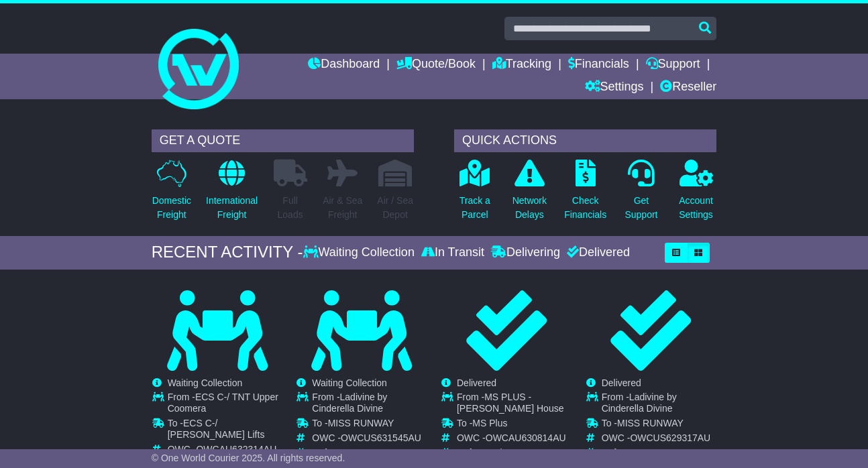  Describe the element at coordinates (529, 208) in the screenshot. I see `p: Network Delays` at that location.